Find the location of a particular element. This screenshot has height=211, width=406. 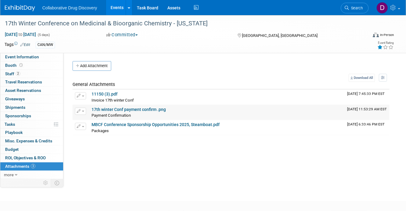

a: more is located at coordinates (32, 175).